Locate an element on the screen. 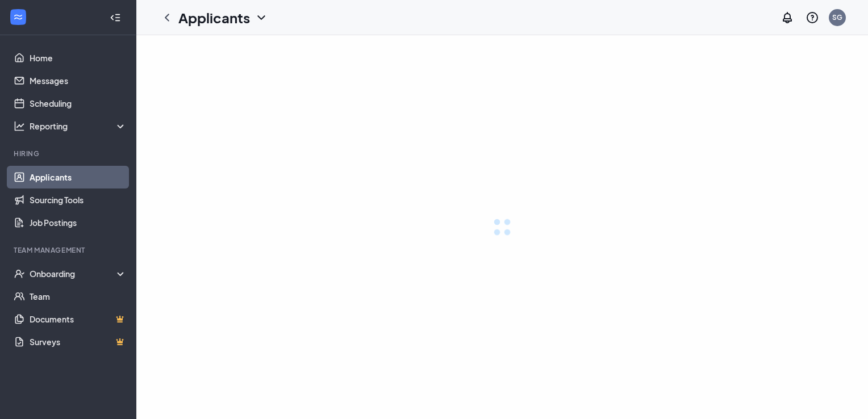 The image size is (868, 419). div: Hiring is located at coordinates (69, 153).